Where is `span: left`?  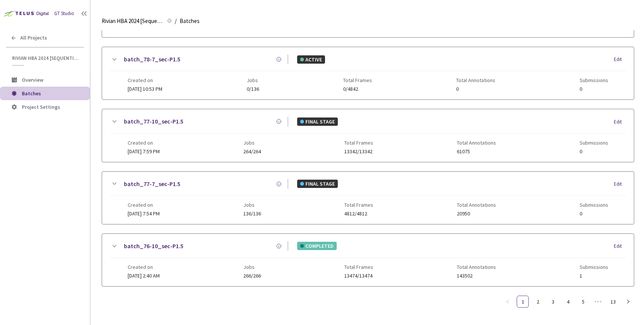
span: left is located at coordinates (508, 301).